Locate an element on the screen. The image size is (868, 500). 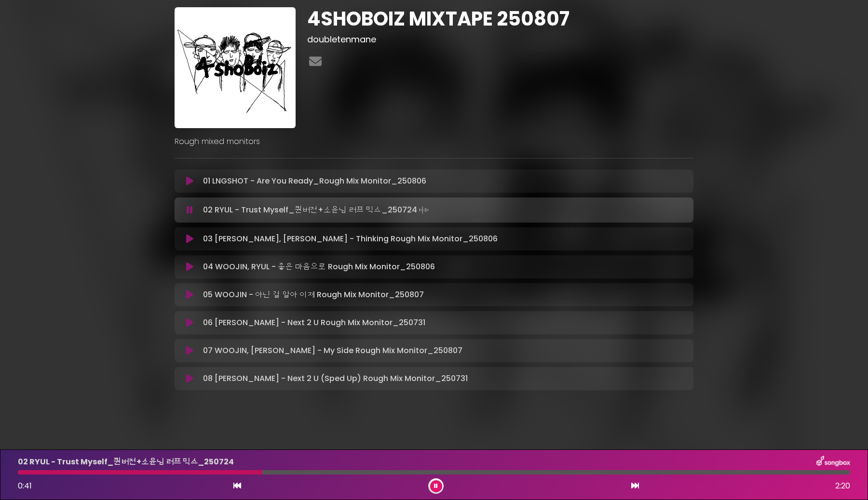
p: 04 WOOJIN, RYUL - 좋은 마음으로 Rough Mix Monitor_250806 is located at coordinates (319, 267).